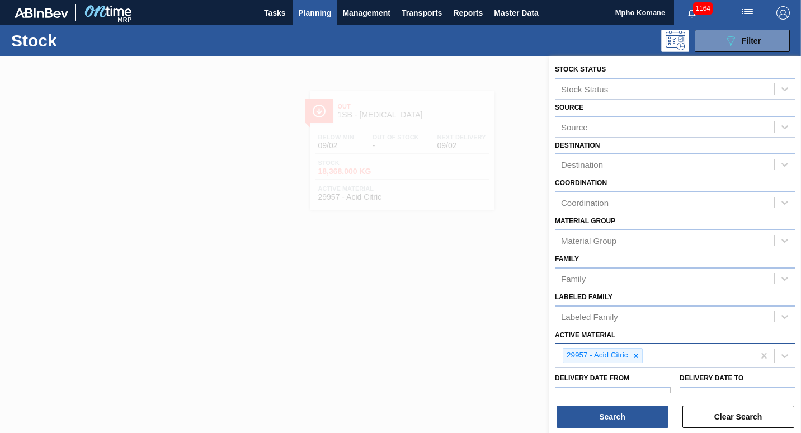  What do you see at coordinates (41, 13) in the screenshot?
I see `img: TNhmsLtSVTkK8tSr43FrP2fwEKptu5GPRR3wAAAABJRU5ErkJggg==` at bounding box center [41, 13].